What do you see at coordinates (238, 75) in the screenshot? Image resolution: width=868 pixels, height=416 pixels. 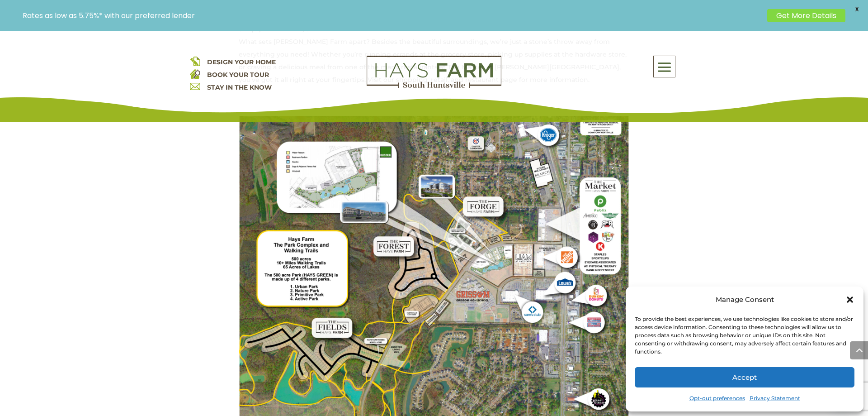 I see `a: BOOK YOUR TOUR` at bounding box center [238, 75].